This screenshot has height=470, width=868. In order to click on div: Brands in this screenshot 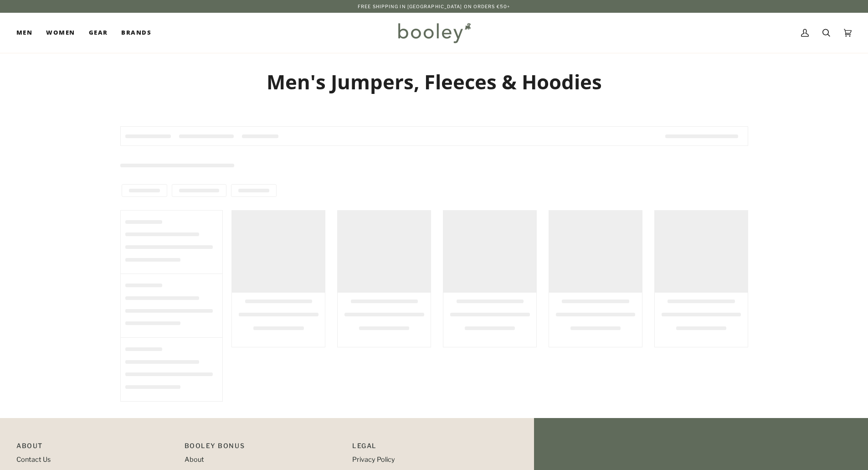, I will do `click(136, 33)`.